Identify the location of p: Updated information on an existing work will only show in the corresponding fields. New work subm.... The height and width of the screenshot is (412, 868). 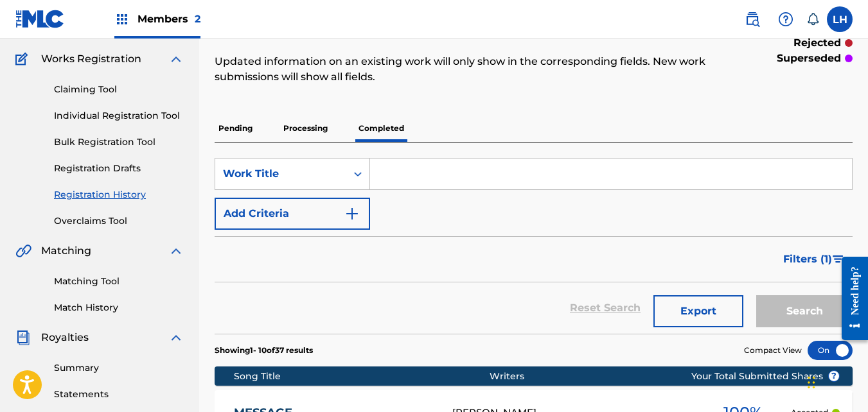
(460, 69).